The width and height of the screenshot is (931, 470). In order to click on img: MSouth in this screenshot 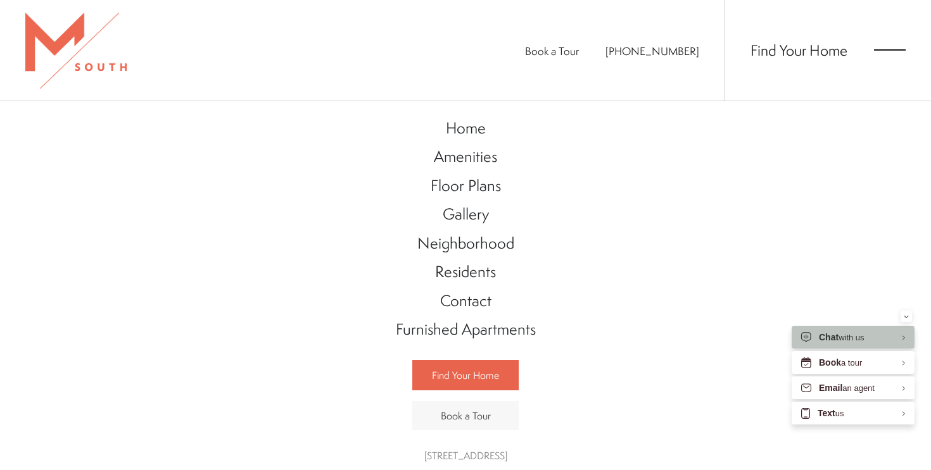, I will do `click(76, 51)`.